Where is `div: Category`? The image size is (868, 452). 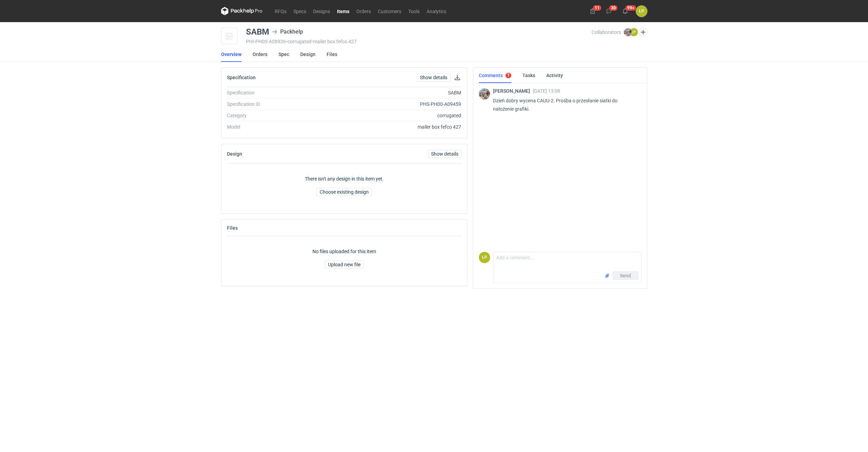
div: Category is located at coordinates (274, 115).